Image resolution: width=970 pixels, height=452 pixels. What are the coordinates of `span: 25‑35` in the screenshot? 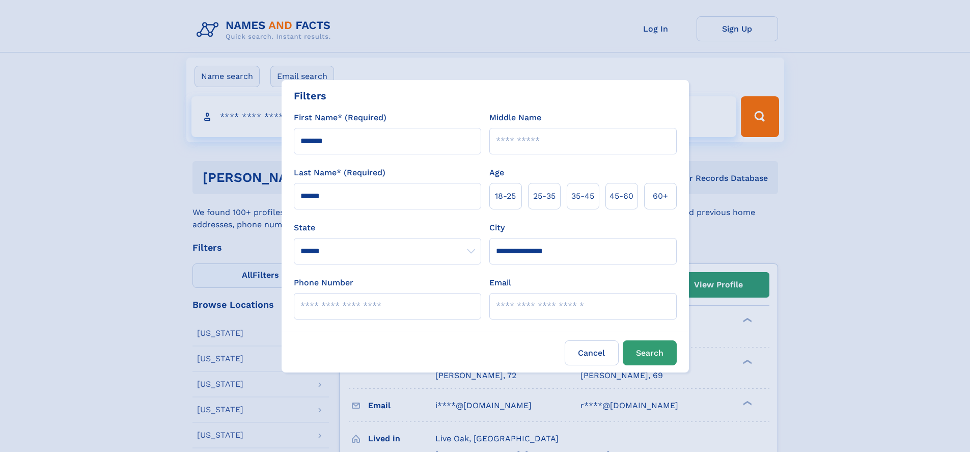 It's located at (544, 196).